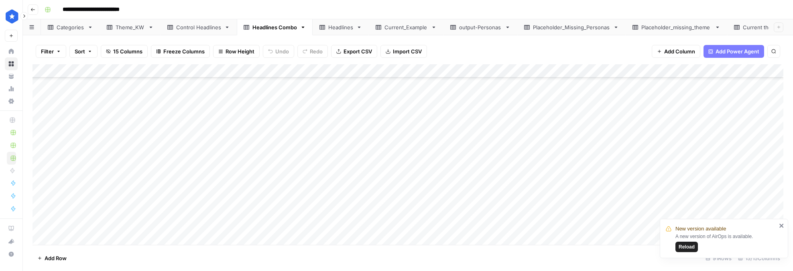  Describe the element at coordinates (11, 51) in the screenshot. I see `a: Home` at that location.